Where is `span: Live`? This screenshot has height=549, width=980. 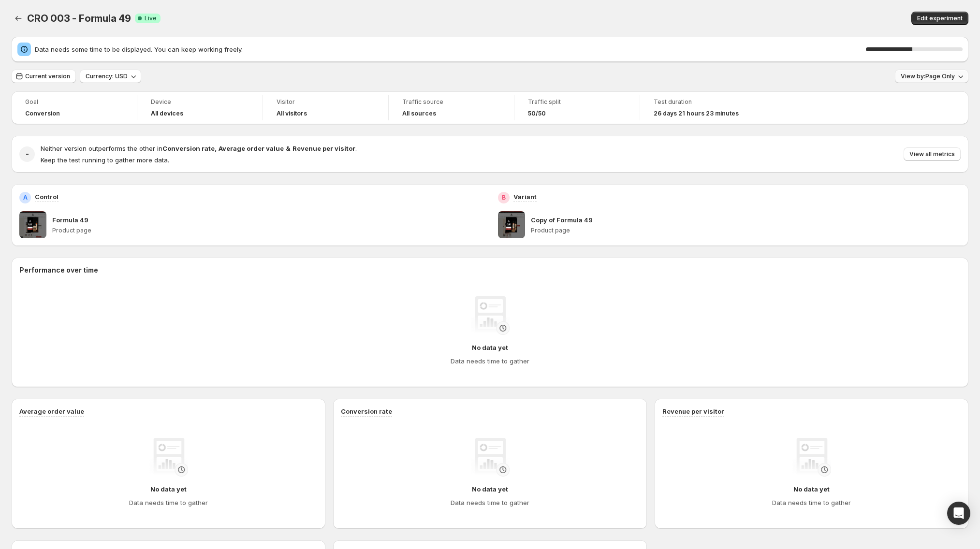
span: Live is located at coordinates (151, 18).